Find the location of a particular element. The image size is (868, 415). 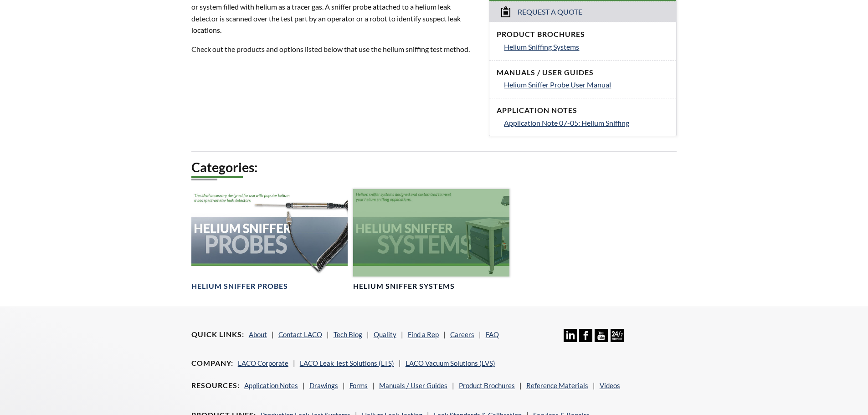

h4: Manuals / User Guides is located at coordinates (582, 73).